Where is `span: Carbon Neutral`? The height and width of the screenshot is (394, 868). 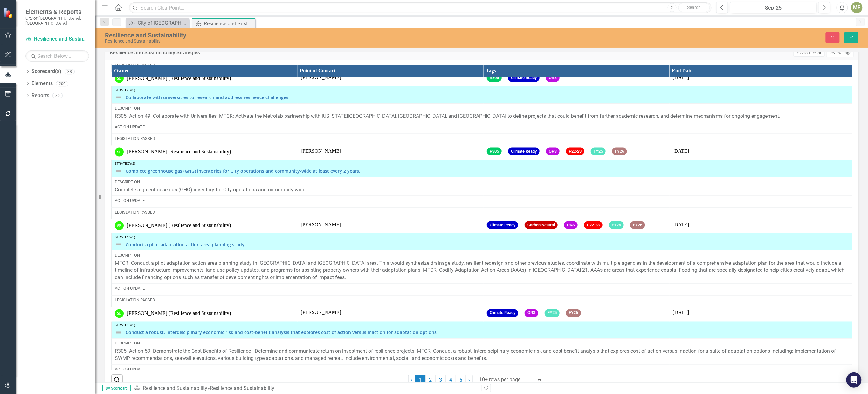
span: Carbon Neutral is located at coordinates (541, 225).